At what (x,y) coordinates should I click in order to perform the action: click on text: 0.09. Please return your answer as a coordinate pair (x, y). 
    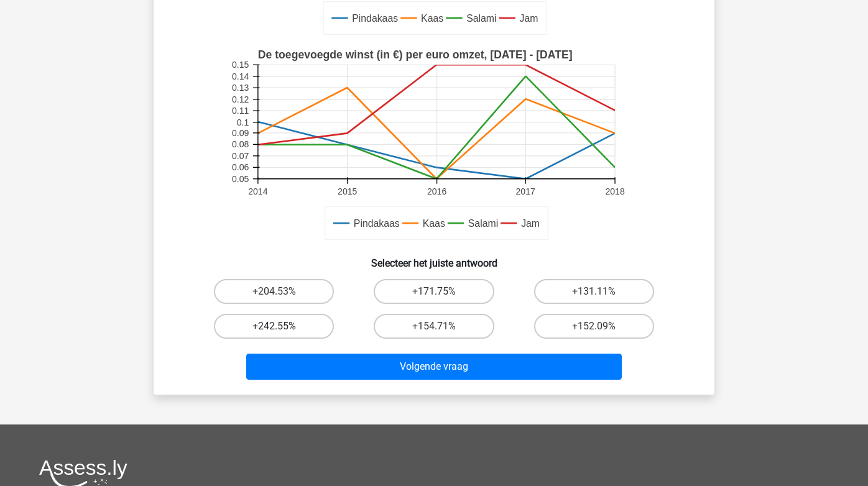
    Looking at the image, I should click on (241, 133).